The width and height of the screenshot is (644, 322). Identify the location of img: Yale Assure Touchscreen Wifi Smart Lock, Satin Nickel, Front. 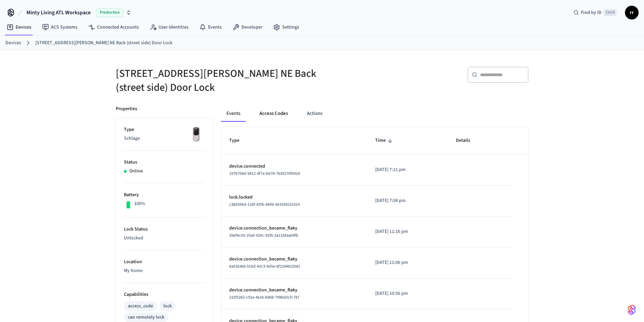
(197, 134).